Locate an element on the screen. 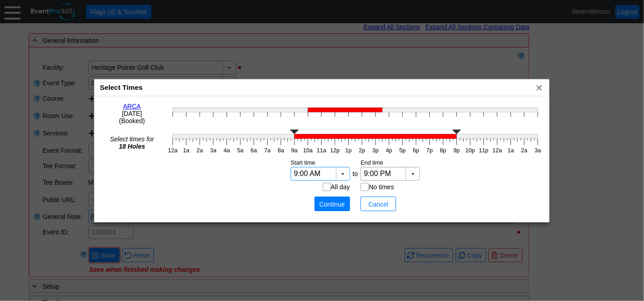  td: Select times for is located at coordinates (132, 142).